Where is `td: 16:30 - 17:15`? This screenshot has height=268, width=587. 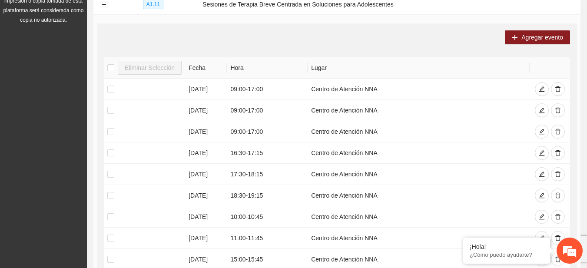 td: 16:30 - 17:15 is located at coordinates (267, 153).